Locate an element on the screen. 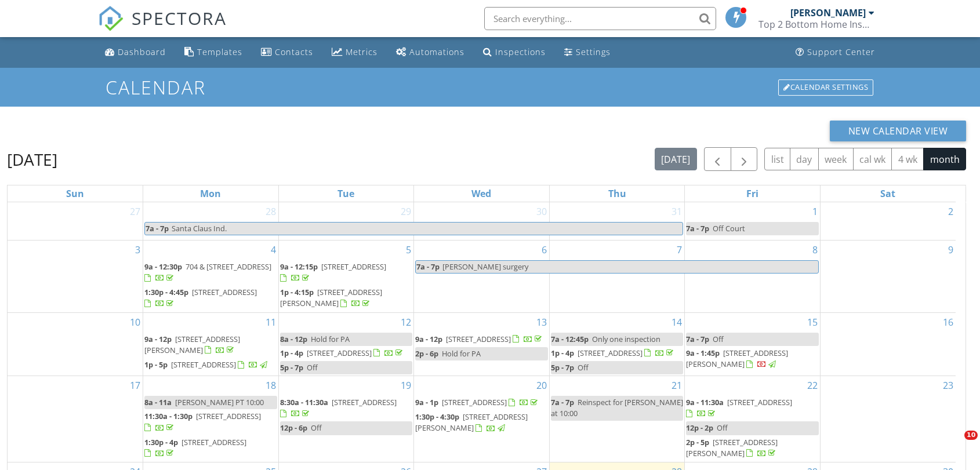 The image size is (980, 470). td: Go to July 28, 2025 is located at coordinates (211, 221).